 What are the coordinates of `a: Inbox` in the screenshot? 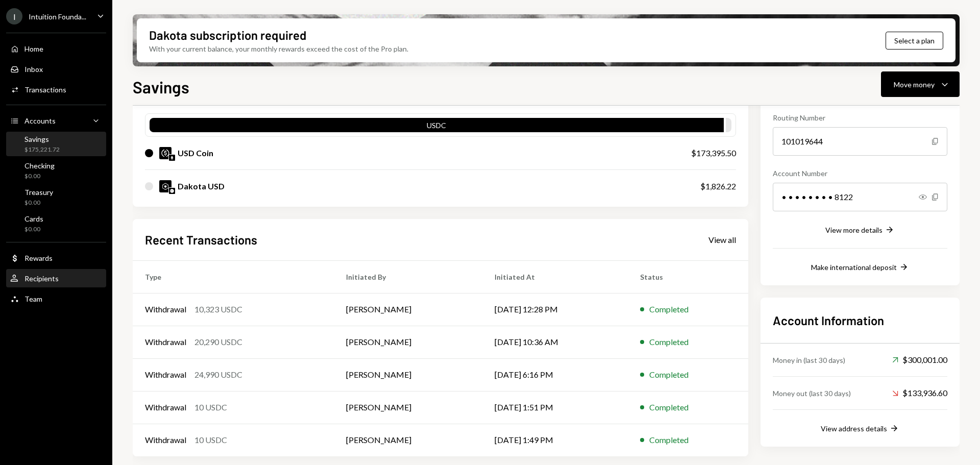 It's located at (56, 69).